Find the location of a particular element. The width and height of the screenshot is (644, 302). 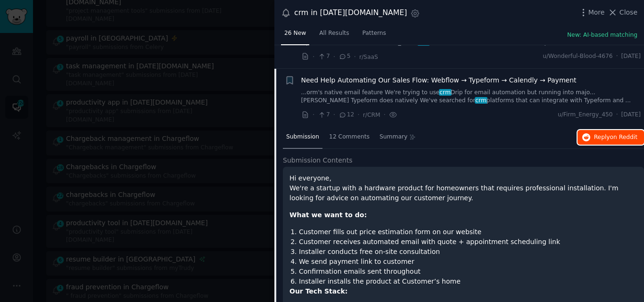

li: Installer installs the product at Customer’s home is located at coordinates (468, 281).